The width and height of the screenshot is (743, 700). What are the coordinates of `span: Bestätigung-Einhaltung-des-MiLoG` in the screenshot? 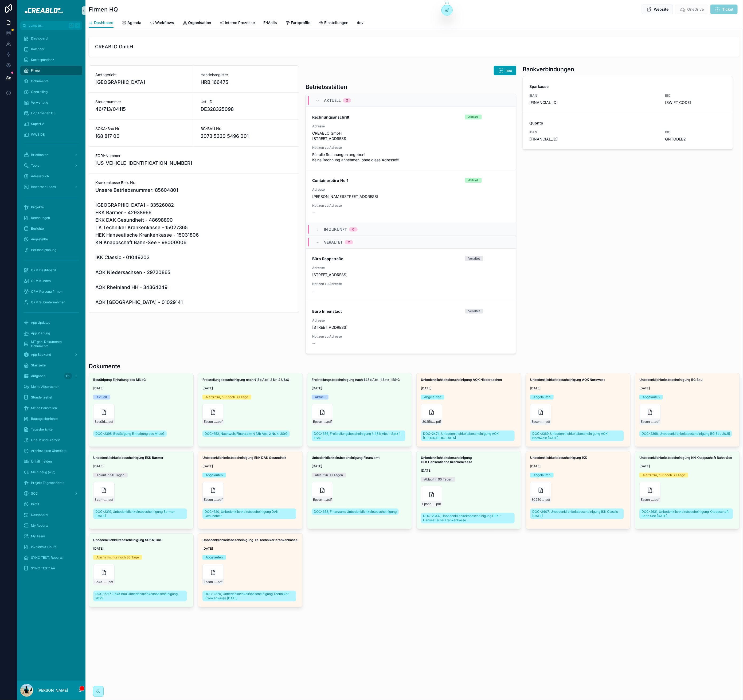 It's located at (101, 422).